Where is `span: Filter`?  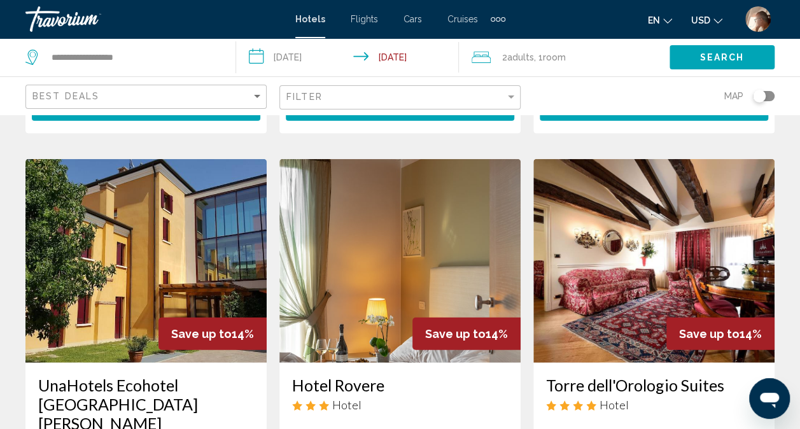 span: Filter is located at coordinates (304, 97).